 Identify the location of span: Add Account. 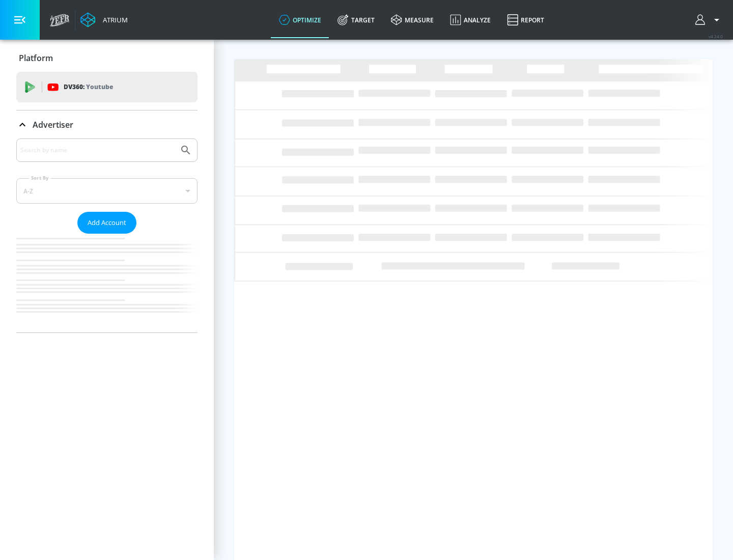
(107, 222).